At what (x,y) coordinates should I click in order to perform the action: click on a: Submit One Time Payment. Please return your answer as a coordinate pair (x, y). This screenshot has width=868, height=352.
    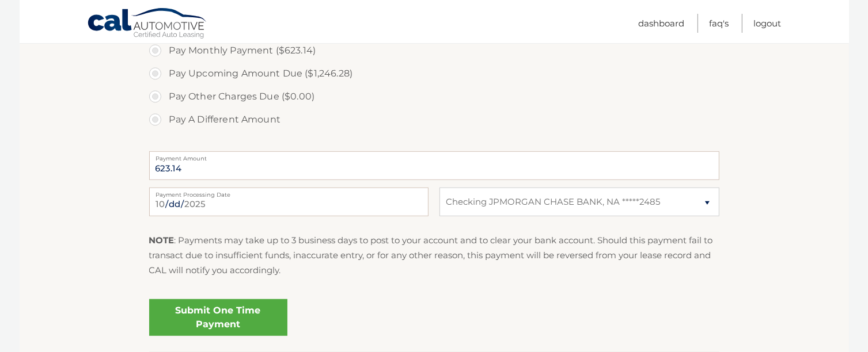
    Looking at the image, I should click on (218, 317).